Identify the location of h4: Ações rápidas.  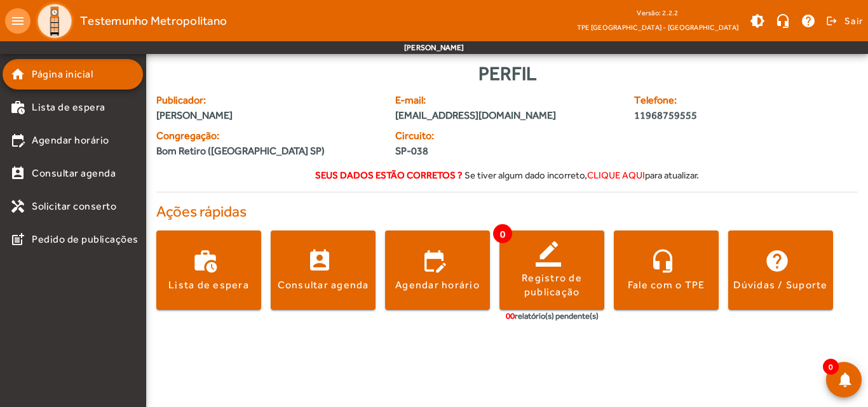
(507, 211).